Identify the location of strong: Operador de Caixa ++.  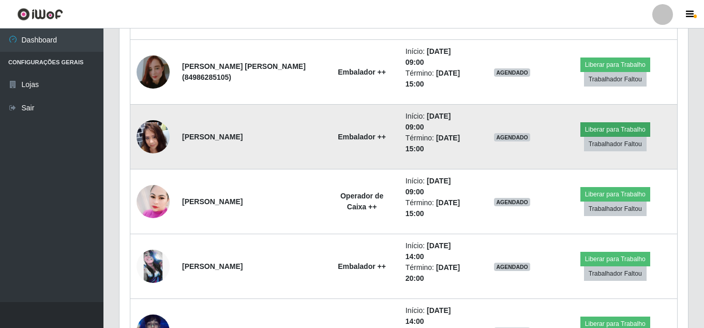
(362, 201).